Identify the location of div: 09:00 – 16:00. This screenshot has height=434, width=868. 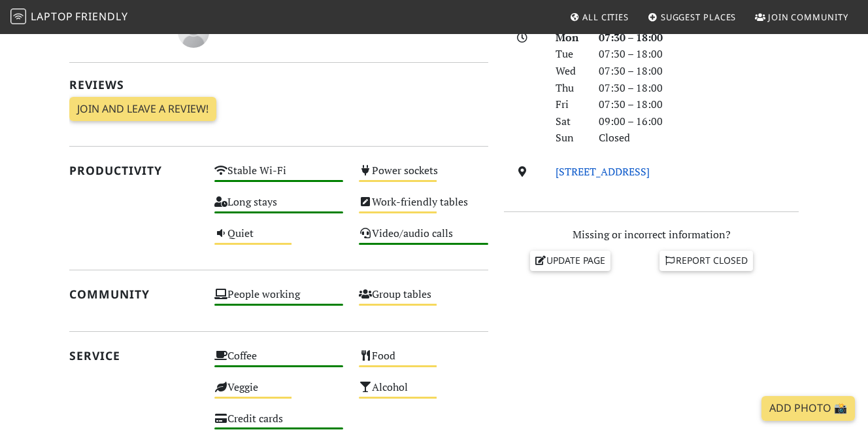
(699, 122).